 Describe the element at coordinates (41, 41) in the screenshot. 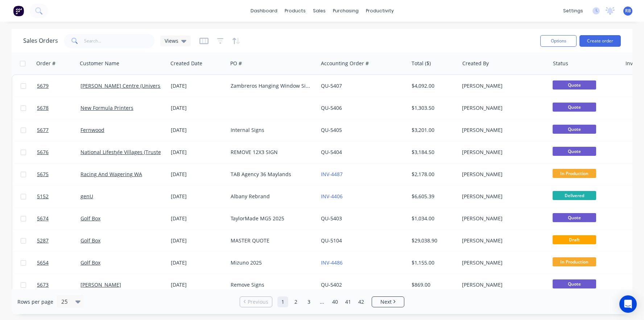

I see `h1: Sales Orders` at that location.